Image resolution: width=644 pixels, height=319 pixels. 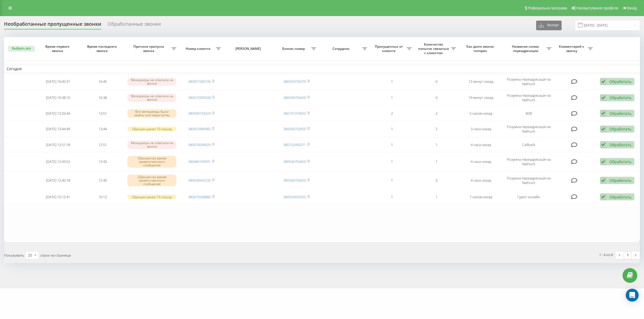 What do you see at coordinates (528, 145) in the screenshot?
I see `td: Callback` at bounding box center [528, 145].